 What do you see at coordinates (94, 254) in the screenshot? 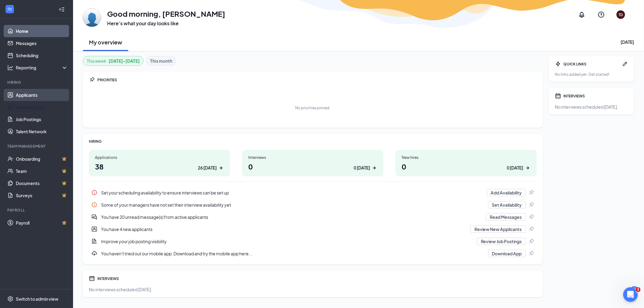
I see `svg: Download` at bounding box center [94, 254].